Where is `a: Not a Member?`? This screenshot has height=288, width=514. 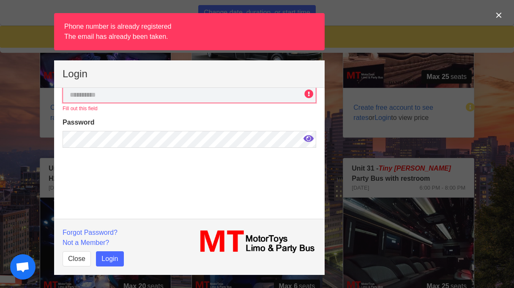 a: Not a Member? is located at coordinates (86, 243).